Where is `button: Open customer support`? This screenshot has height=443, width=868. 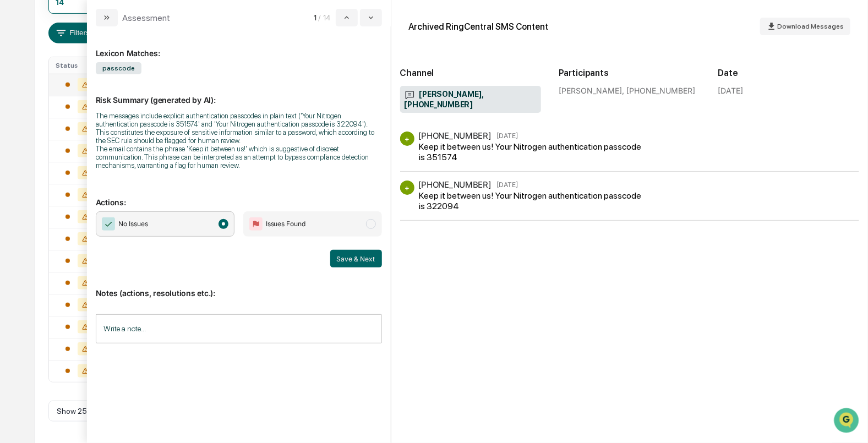 button: Open customer support is located at coordinates (13, 13).